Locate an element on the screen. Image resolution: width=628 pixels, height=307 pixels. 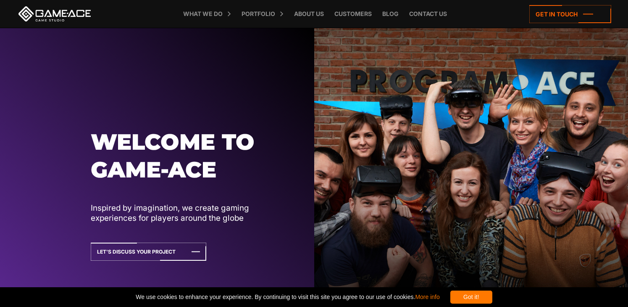
div: Got it! is located at coordinates (471, 297).